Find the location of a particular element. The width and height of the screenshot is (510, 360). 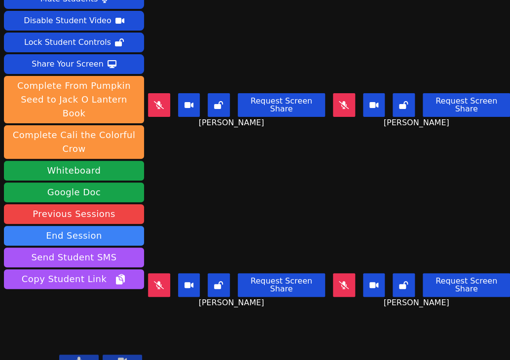

button: Copy Student Link is located at coordinates (74, 279).